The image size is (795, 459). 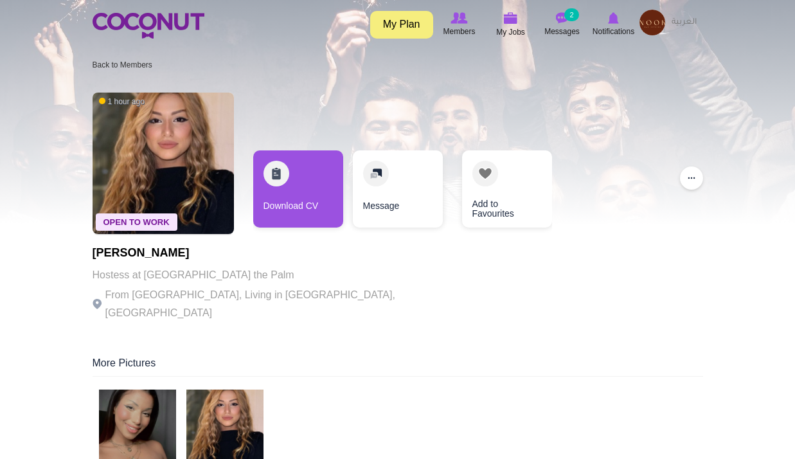 What do you see at coordinates (398, 366) in the screenshot?
I see `div: More Pictures` at bounding box center [398, 366].